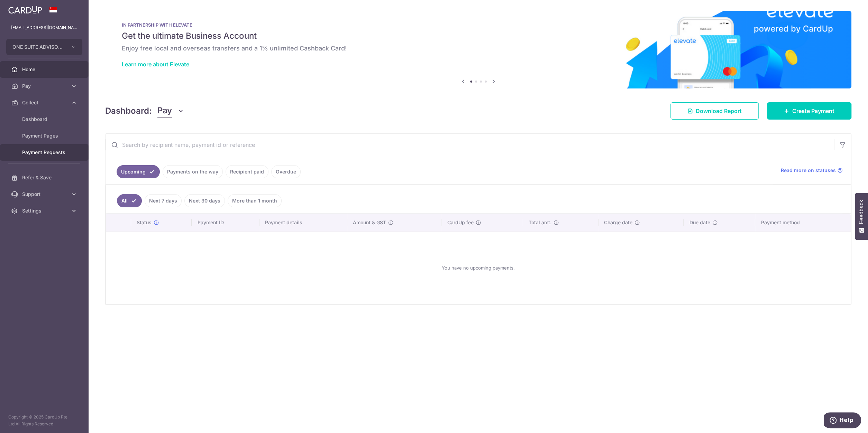 Image resolution: width=868 pixels, height=433 pixels. Describe the element at coordinates (171, 111) in the screenshot. I see `button: Pay` at that location.